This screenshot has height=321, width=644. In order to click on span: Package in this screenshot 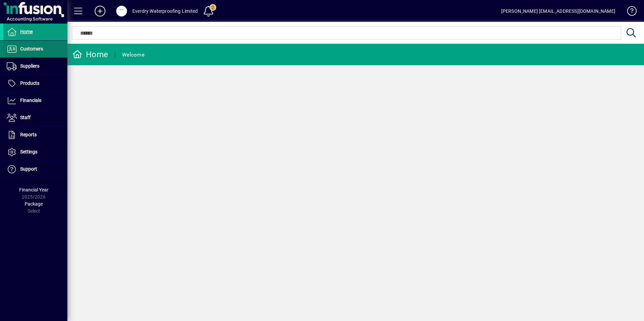, I will do `click(34, 204)`.